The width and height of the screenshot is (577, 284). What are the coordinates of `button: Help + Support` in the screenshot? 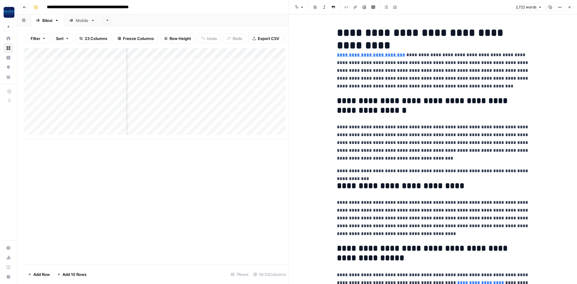 It's located at (8, 277).